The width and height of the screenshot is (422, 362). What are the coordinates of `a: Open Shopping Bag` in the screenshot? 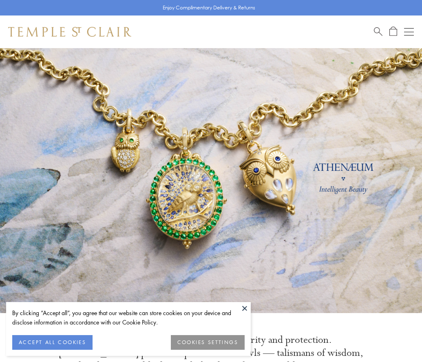 It's located at (393, 31).